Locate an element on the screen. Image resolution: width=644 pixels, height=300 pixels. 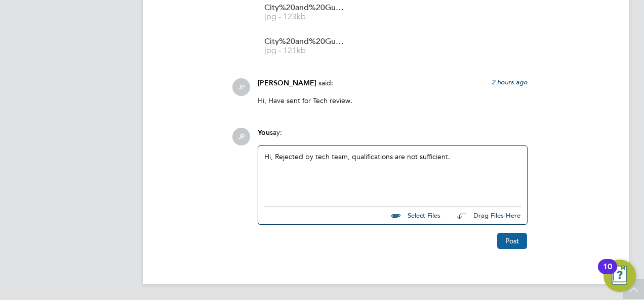
p: Hi, Have sent for Tech review. is located at coordinates (392, 100).